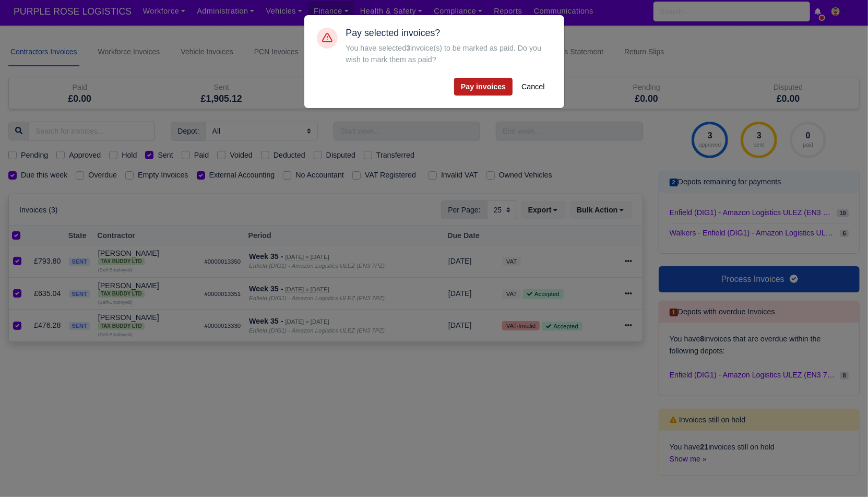 The width and height of the screenshot is (868, 497). Describe the element at coordinates (842, 472) in the screenshot. I see `div: Chat Widget` at that location.